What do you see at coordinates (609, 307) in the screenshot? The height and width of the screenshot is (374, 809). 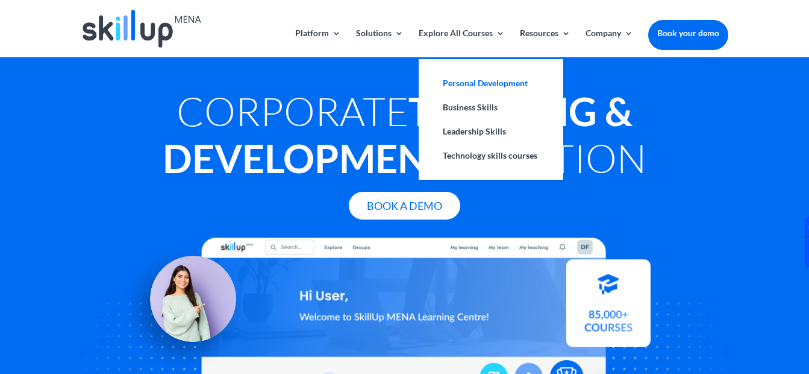 I see `img: Courses library - SkillUp MENA` at bounding box center [609, 307].